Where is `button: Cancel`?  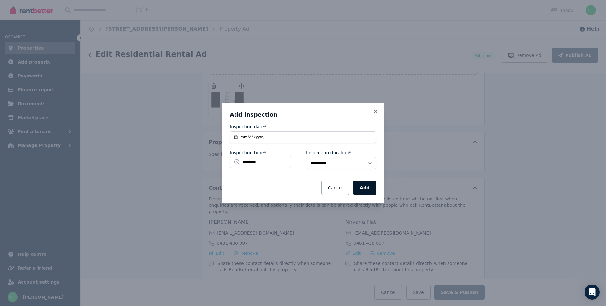
button: Cancel is located at coordinates (335, 187).